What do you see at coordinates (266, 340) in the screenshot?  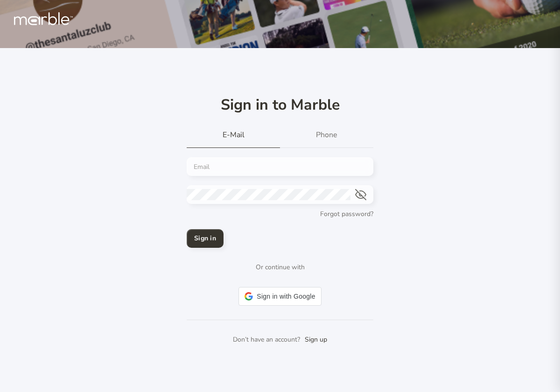 I see `p: Don’t have an account?` at bounding box center [266, 340].